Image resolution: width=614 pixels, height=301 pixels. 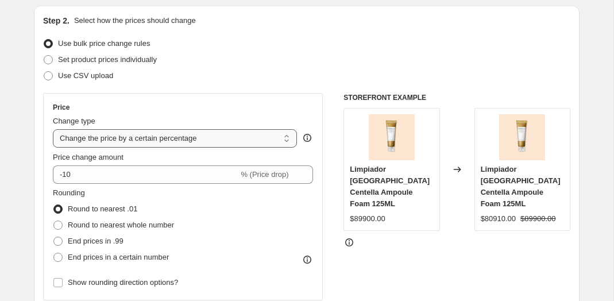 I want to click on span: Show rounding direction options?, so click(x=123, y=282).